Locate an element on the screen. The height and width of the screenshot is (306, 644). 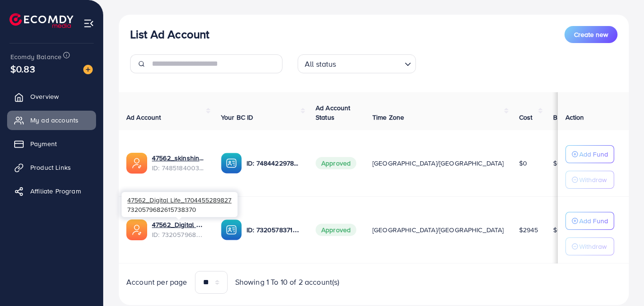
a: logo is located at coordinates (41, 20).